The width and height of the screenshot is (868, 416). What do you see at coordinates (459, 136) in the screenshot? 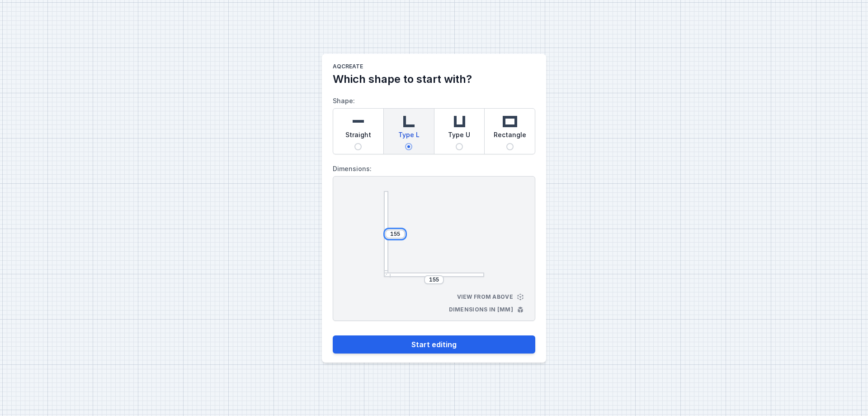
I see `span: Type U` at bounding box center [459, 136].